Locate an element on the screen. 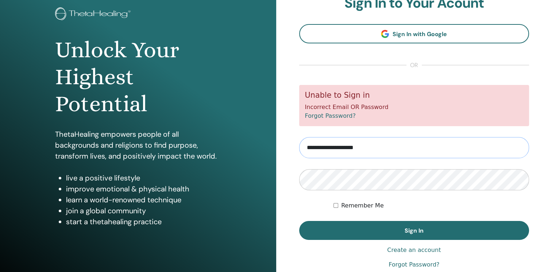 This screenshot has height=272, width=552. label: Remember Me is located at coordinates (362, 206).